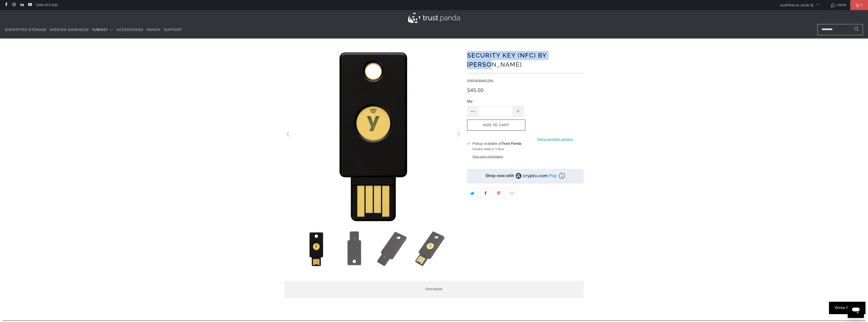  Describe the element at coordinates (434, 289) in the screenshot. I see `label: Description` at that location.